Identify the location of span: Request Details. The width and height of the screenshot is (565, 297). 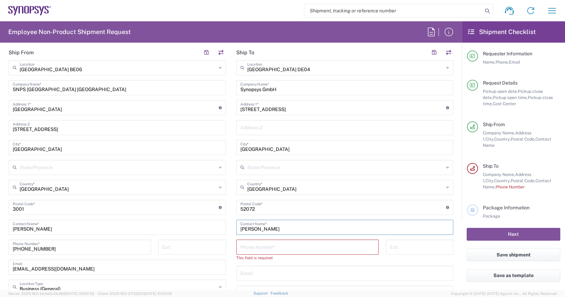
(500, 83).